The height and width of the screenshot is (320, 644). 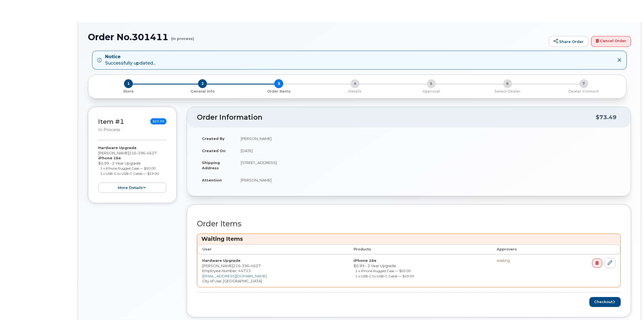 What do you see at coordinates (203, 92) in the screenshot?
I see `p: General Info` at bounding box center [203, 92].